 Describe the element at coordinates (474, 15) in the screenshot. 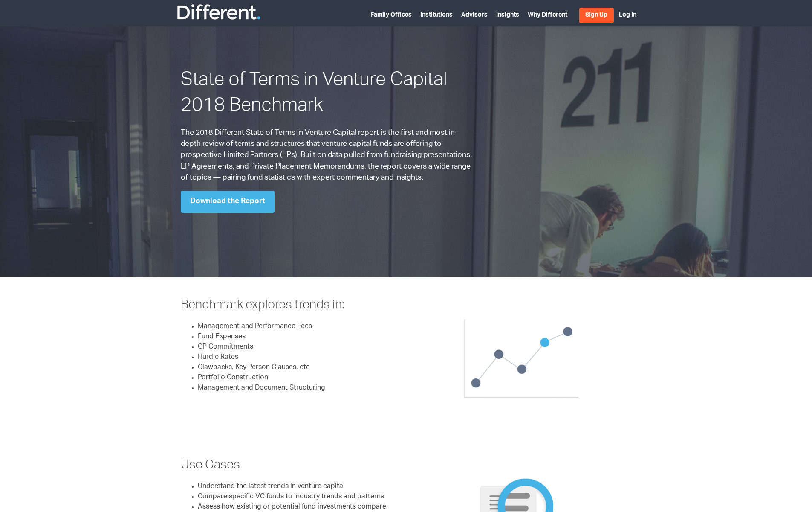

I see `a: Advisors` at that location.